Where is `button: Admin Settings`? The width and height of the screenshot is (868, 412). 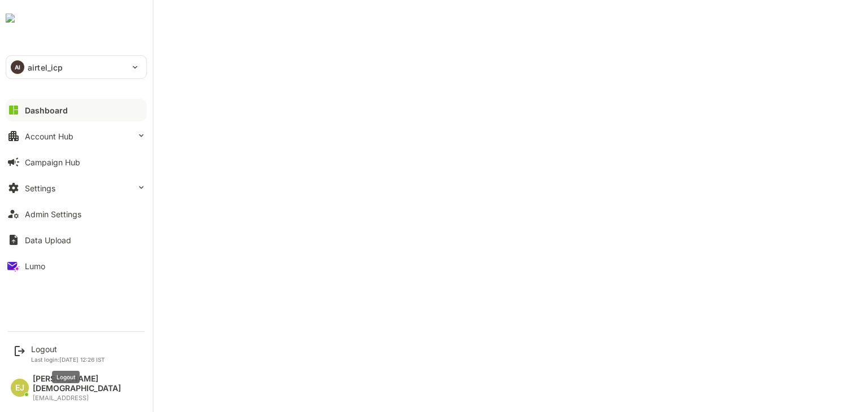 button: Admin Settings is located at coordinates (76, 214).